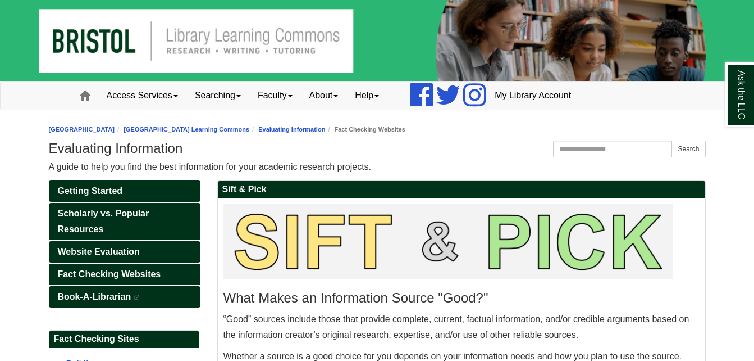 This screenshot has width=754, height=361. Describe the element at coordinates (218, 95) in the screenshot. I see `a: Searching` at that location.